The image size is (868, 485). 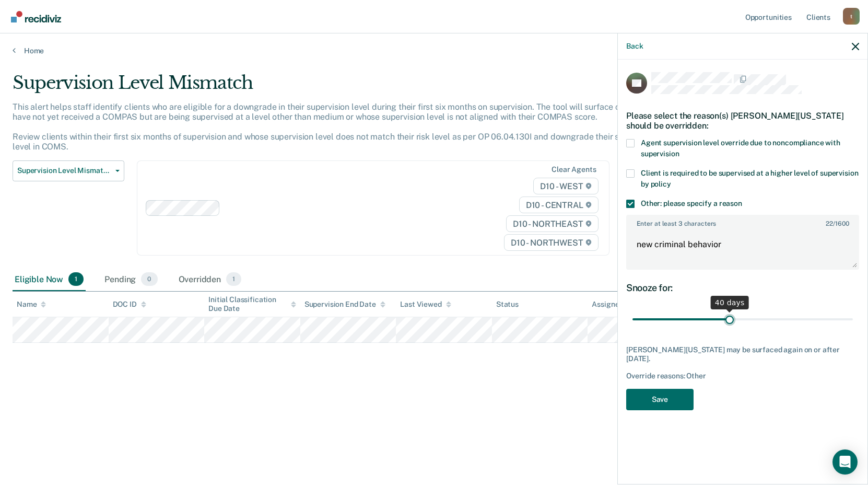 I want to click on div: Eligible Now, so click(x=49, y=280).